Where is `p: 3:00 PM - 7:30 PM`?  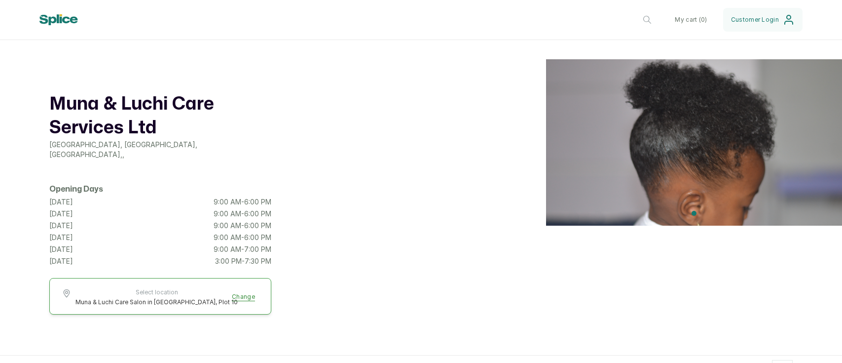
p: 3:00 PM - 7:30 PM is located at coordinates (243, 261).